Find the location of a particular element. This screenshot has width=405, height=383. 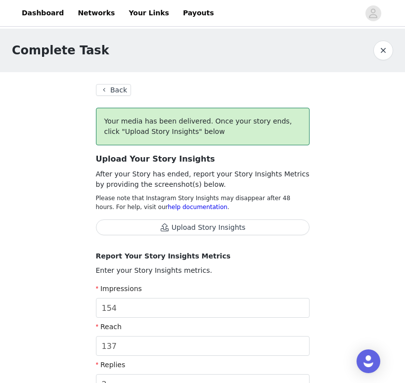

a: help documentation is located at coordinates (197, 207).